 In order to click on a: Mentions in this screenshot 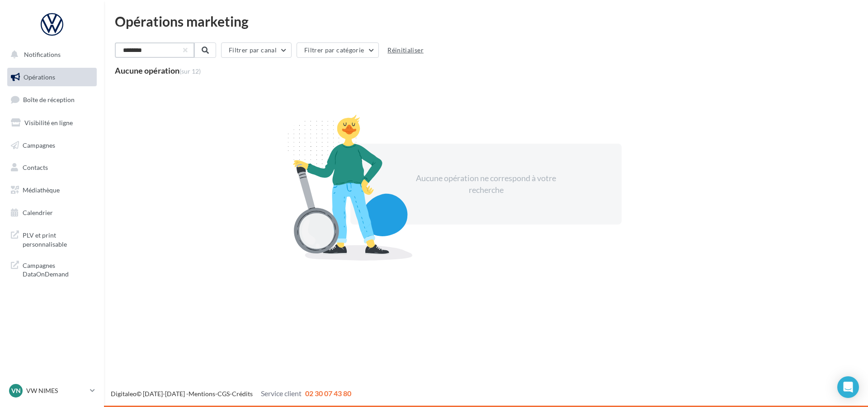, I will do `click(202, 394)`.